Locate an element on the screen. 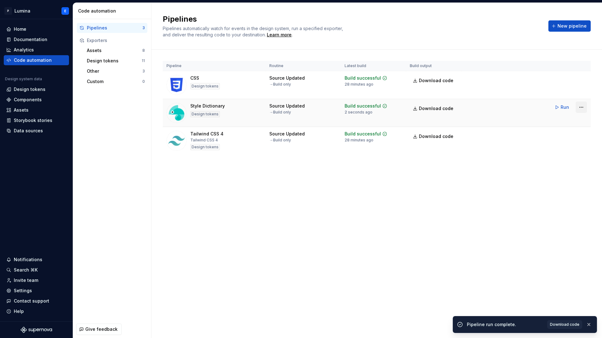 This screenshot has height=338, width=602. a: Custom0 is located at coordinates (116, 82).